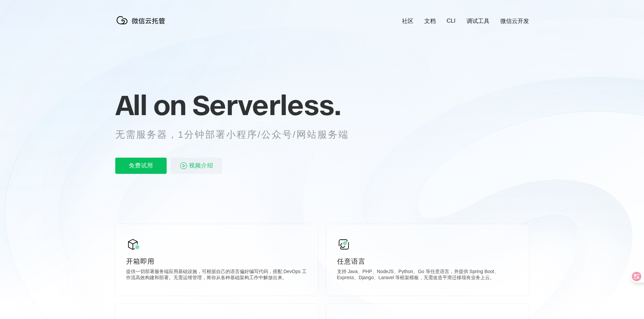 This screenshot has height=319, width=644. What do you see at coordinates (266, 105) in the screenshot?
I see `span: Serverless.` at bounding box center [266, 105].